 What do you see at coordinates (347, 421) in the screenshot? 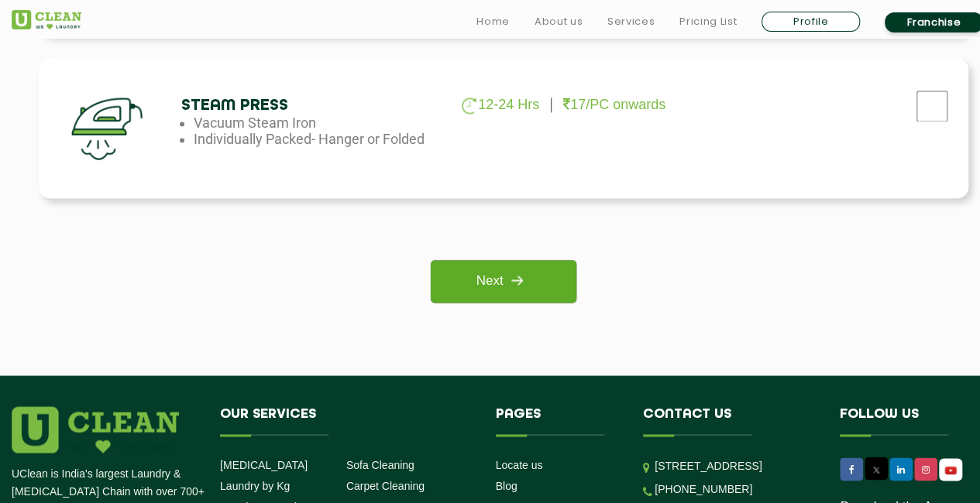
I see `h4: Our Services` at bounding box center [347, 421].